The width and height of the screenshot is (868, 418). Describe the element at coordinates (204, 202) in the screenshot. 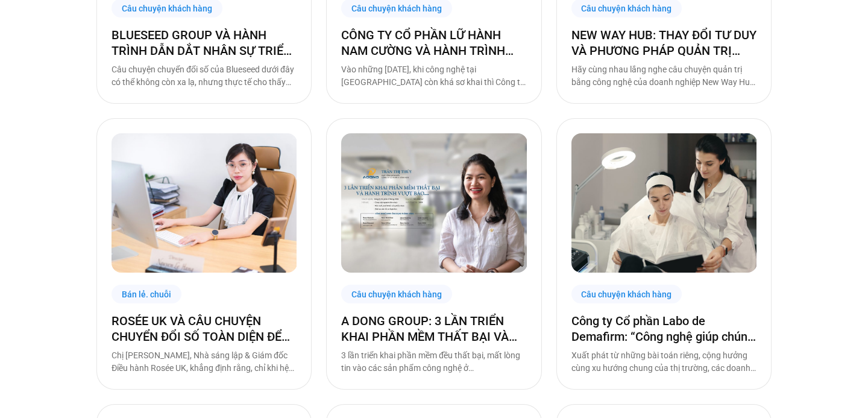

I see `a: rosse uk chuyển đổi số cùng base.vn` at that location.